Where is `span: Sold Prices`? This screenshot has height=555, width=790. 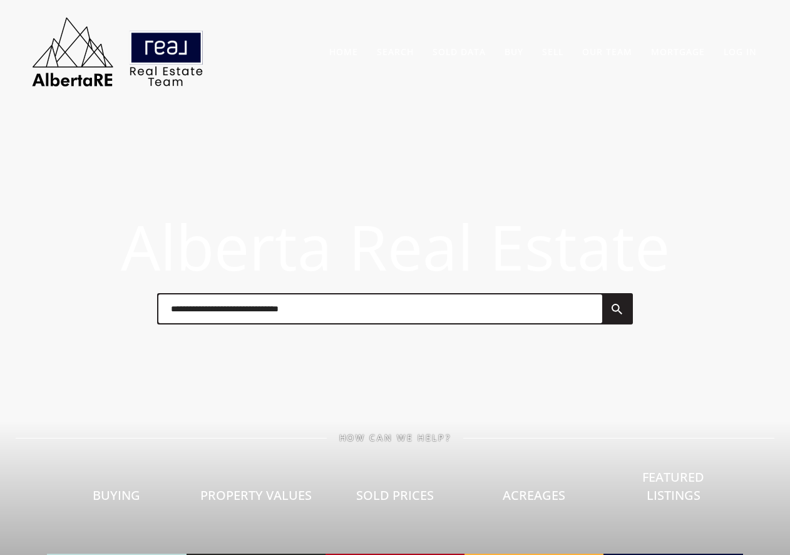 span: Sold Prices is located at coordinates (395, 495).